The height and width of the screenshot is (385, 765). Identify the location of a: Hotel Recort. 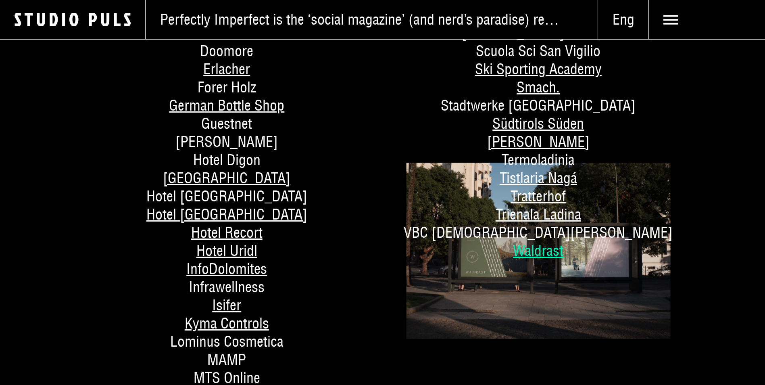
(227, 232).